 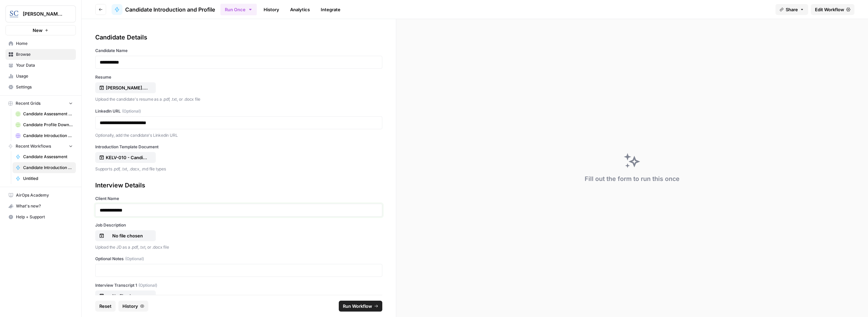 What do you see at coordinates (238, 9) in the screenshot?
I see `button: Run Once` at bounding box center [238, 9].